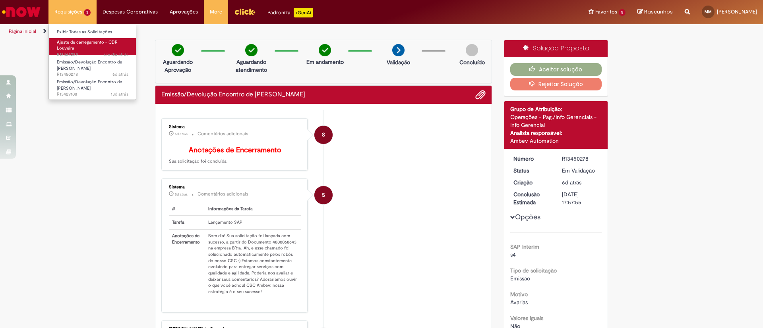 The height and width of the screenshot is (328, 763). Describe the element at coordinates (187, 223) in the screenshot. I see `th: Tarefa` at that location.